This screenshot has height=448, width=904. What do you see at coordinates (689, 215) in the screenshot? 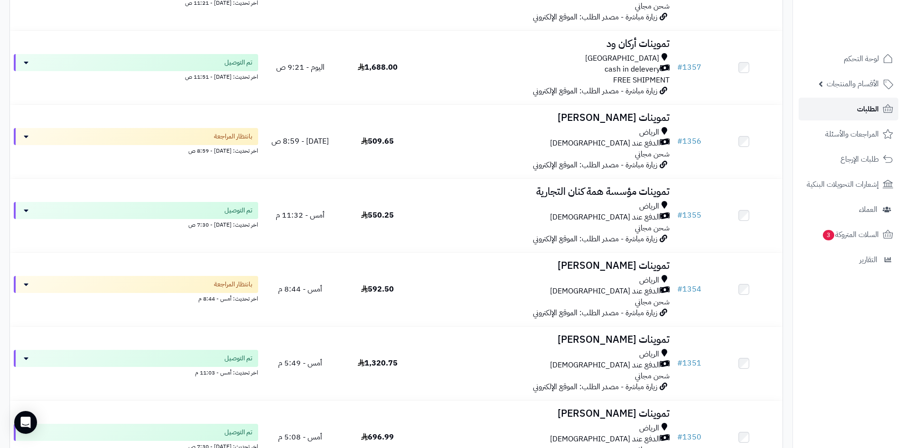
I see `a: #1355` at bounding box center [689, 215].